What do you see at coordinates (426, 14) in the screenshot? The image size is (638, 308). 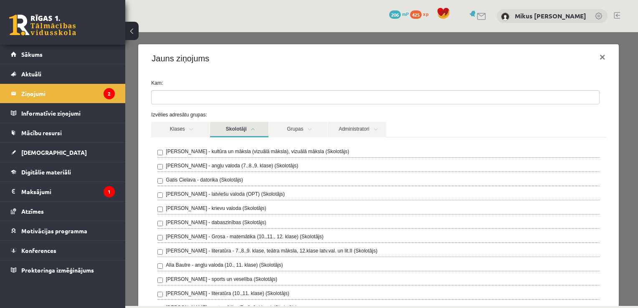 I see `span: xp` at bounding box center [426, 14].